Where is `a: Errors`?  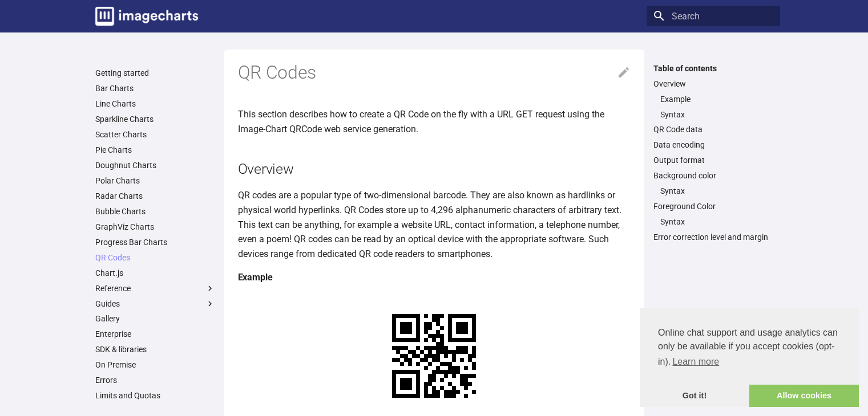
a: Errors is located at coordinates (155, 380).